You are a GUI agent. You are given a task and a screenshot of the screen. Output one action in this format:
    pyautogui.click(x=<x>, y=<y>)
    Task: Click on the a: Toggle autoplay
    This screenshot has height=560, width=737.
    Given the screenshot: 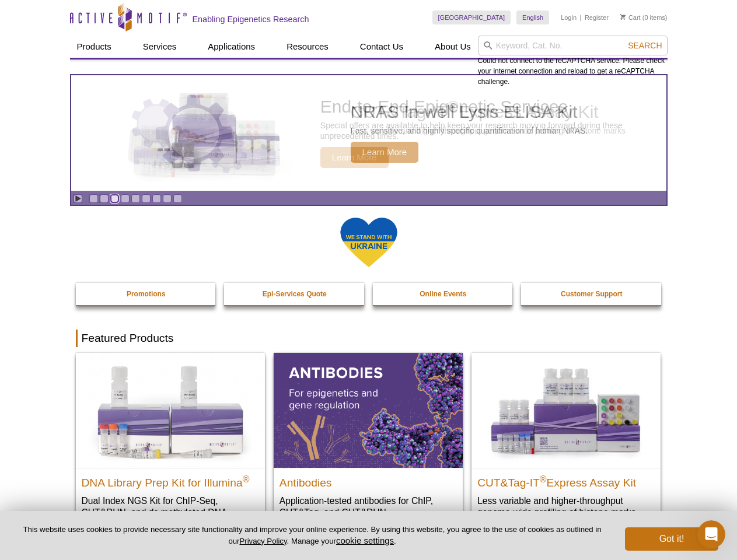 What is the action you would take?
    pyautogui.click(x=78, y=199)
    